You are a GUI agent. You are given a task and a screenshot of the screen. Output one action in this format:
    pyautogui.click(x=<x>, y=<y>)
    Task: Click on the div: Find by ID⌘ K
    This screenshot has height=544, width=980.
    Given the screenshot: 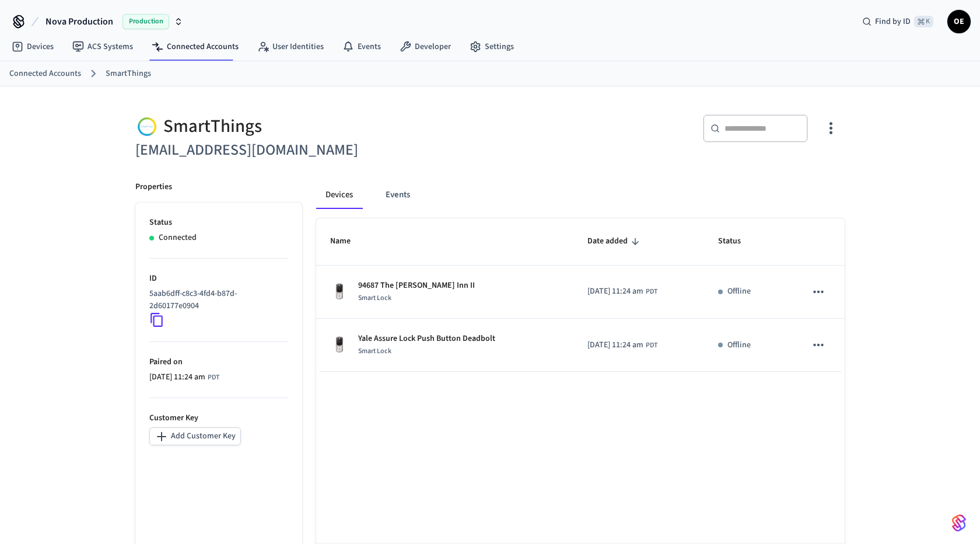 What is the action you would take?
    pyautogui.click(x=898, y=21)
    